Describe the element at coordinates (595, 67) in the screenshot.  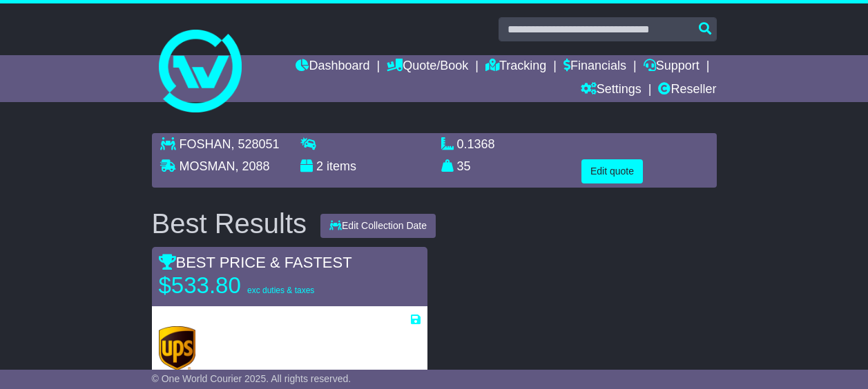
I see `a: Financials` at that location.